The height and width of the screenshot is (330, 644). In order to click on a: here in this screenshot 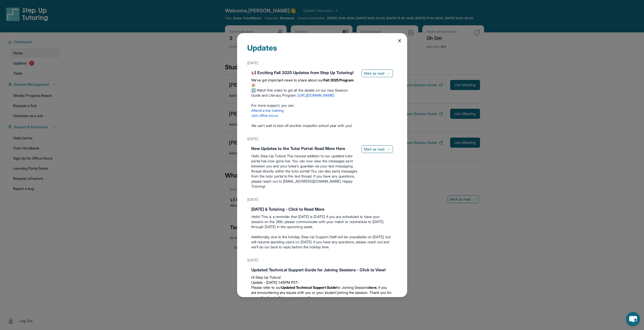, I will do `click(372, 287)`.